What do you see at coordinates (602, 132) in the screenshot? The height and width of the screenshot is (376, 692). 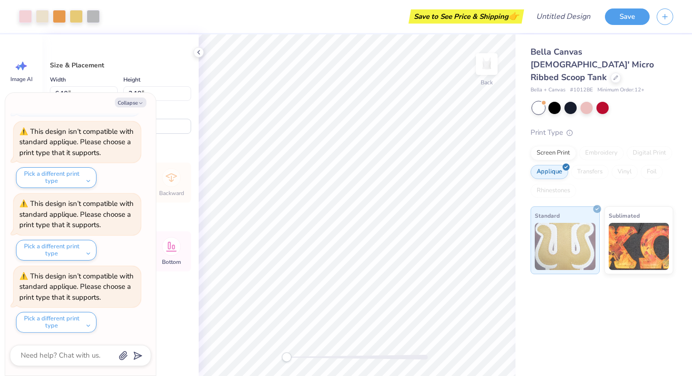 I see `div: Print Type` at bounding box center [602, 132].